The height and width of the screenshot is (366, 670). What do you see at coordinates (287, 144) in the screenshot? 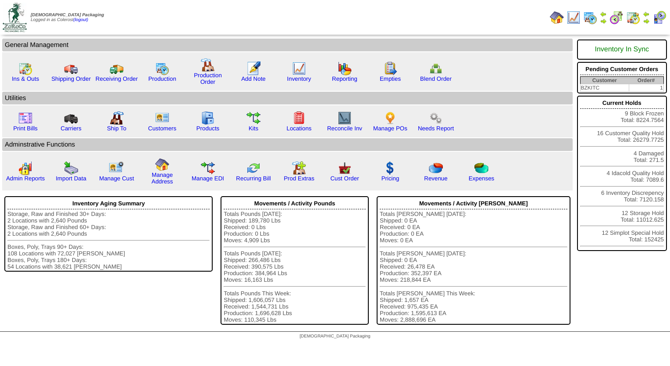
I see `td: Adminstrative Functions` at bounding box center [287, 144].